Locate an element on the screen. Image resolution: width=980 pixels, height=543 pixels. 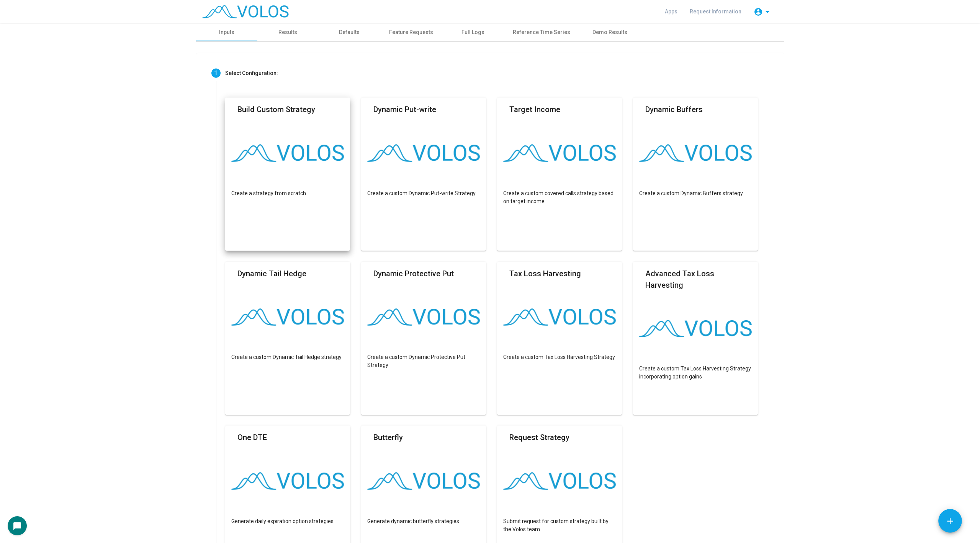
div: Feature Requests is located at coordinates (411, 32).